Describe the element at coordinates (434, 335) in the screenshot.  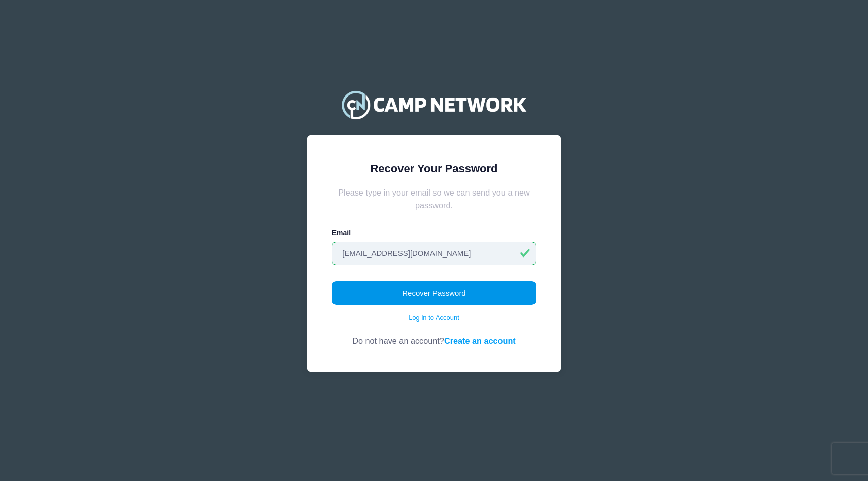
I see `div: Do not have an account?` at that location.